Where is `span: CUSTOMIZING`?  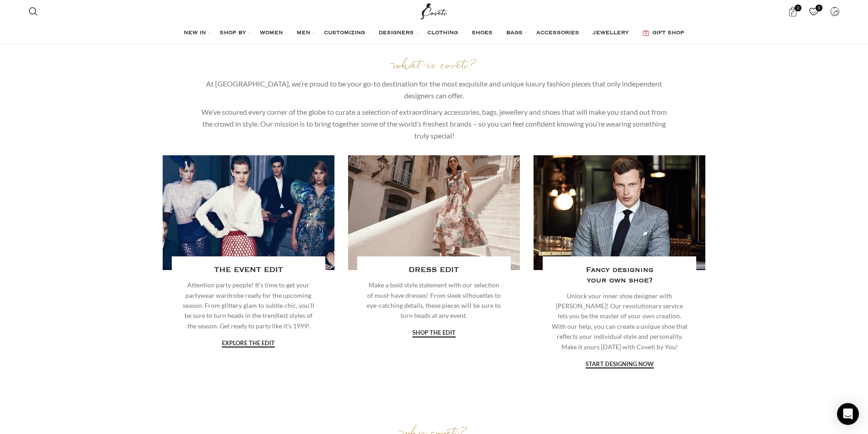
span: CUSTOMIZING is located at coordinates (345, 34).